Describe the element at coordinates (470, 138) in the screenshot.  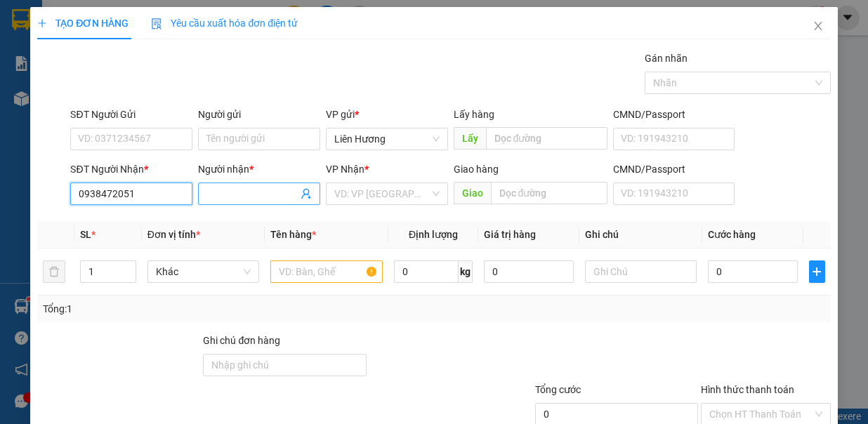
I see `span: Lấy` at that location.